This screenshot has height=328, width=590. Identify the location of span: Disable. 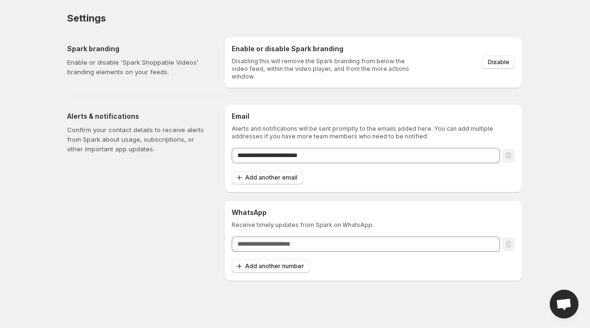
(498, 62).